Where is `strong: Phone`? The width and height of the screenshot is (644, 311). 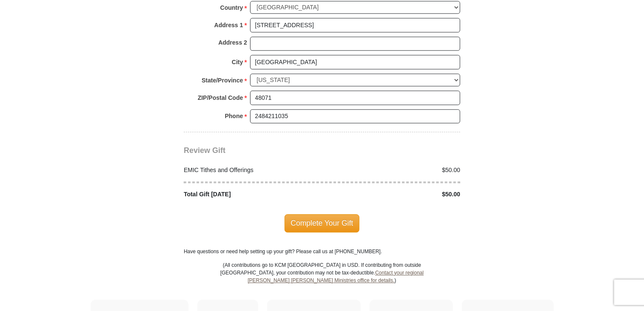 strong: Phone is located at coordinates (234, 116).